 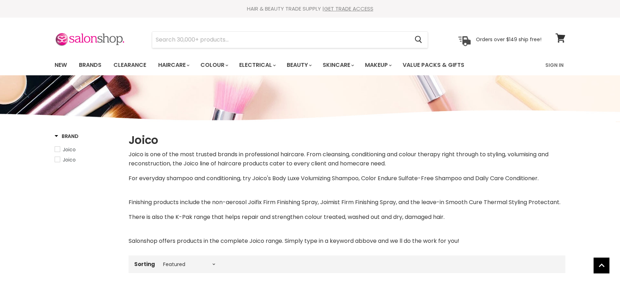 I want to click on a: Brands, so click(x=90, y=65).